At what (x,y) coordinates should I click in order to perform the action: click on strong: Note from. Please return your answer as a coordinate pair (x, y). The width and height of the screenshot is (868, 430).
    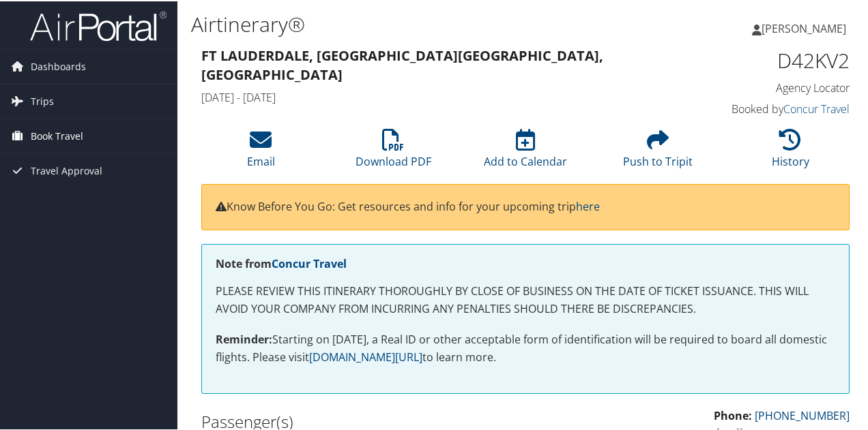
    Looking at the image, I should click on (281, 263).